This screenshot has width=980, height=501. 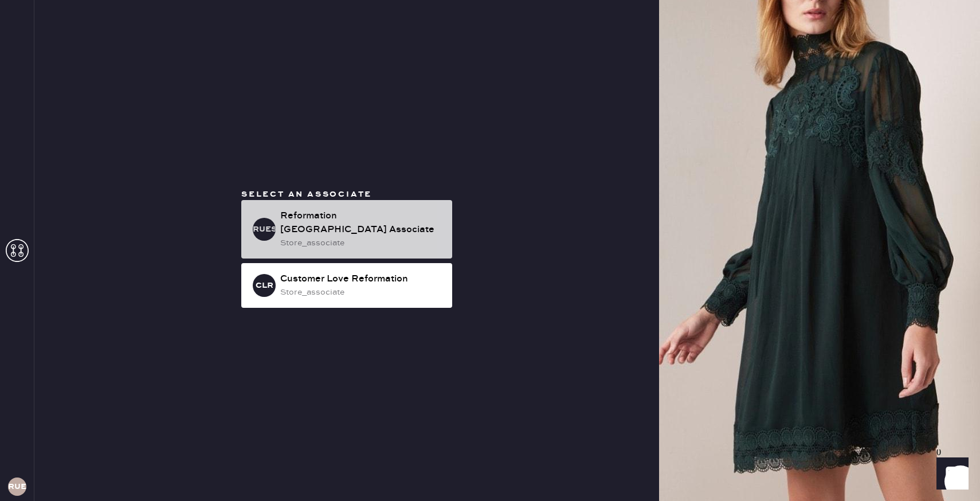 What do you see at coordinates (17, 487) in the screenshot?
I see `h3: RUES` at bounding box center [17, 487].